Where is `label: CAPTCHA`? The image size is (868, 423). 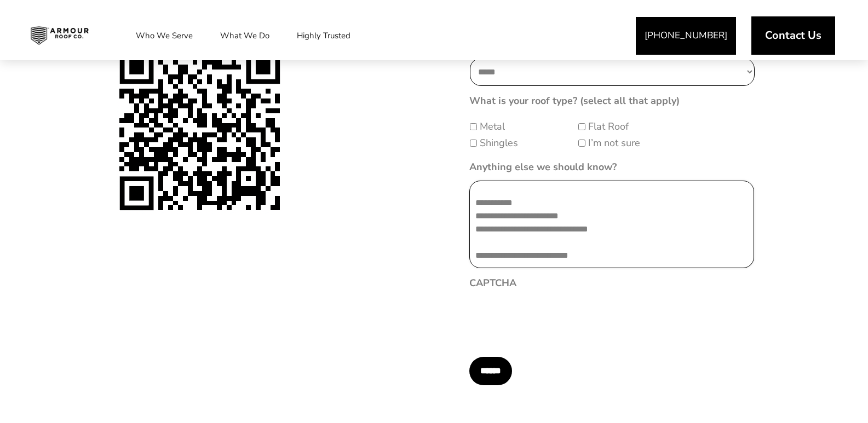
label: CAPTCHA is located at coordinates (492, 283).